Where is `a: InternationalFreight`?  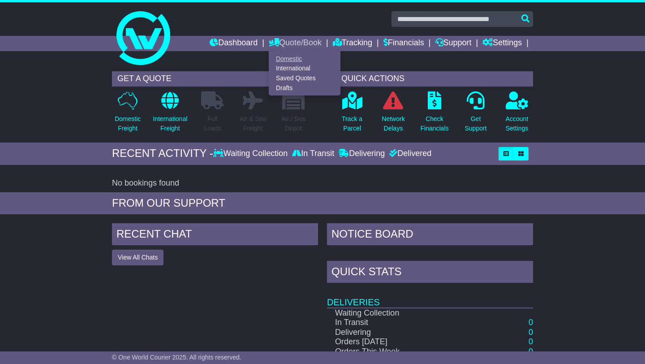
a: InternationalFreight is located at coordinates (170, 114).